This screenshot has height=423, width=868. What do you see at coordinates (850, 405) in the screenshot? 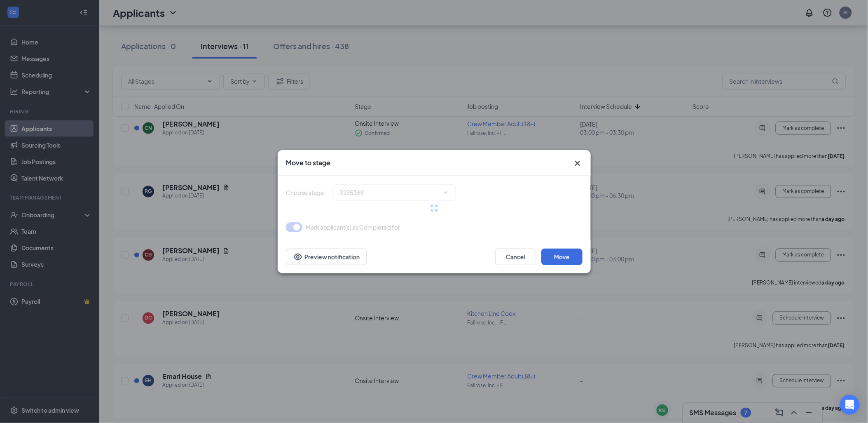
I see `div: Open Intercom Messenger` at bounding box center [850, 405].